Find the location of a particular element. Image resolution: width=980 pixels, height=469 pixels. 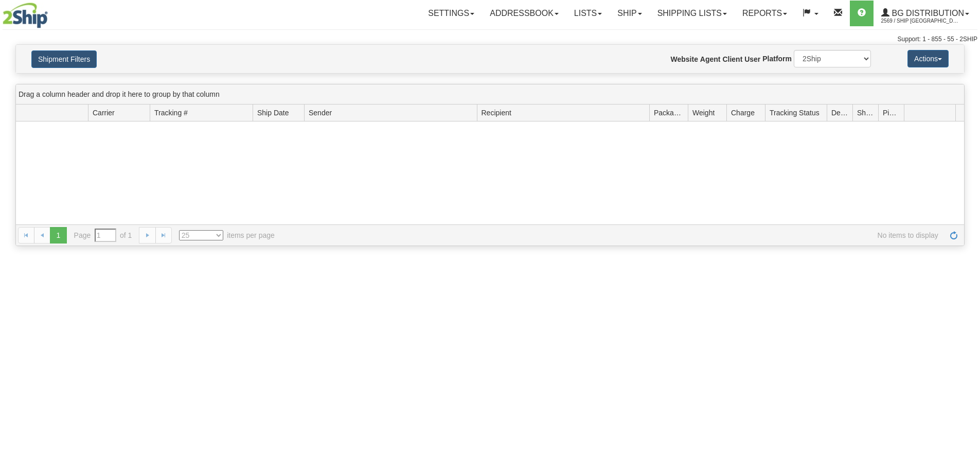

label: User is located at coordinates (752, 59).